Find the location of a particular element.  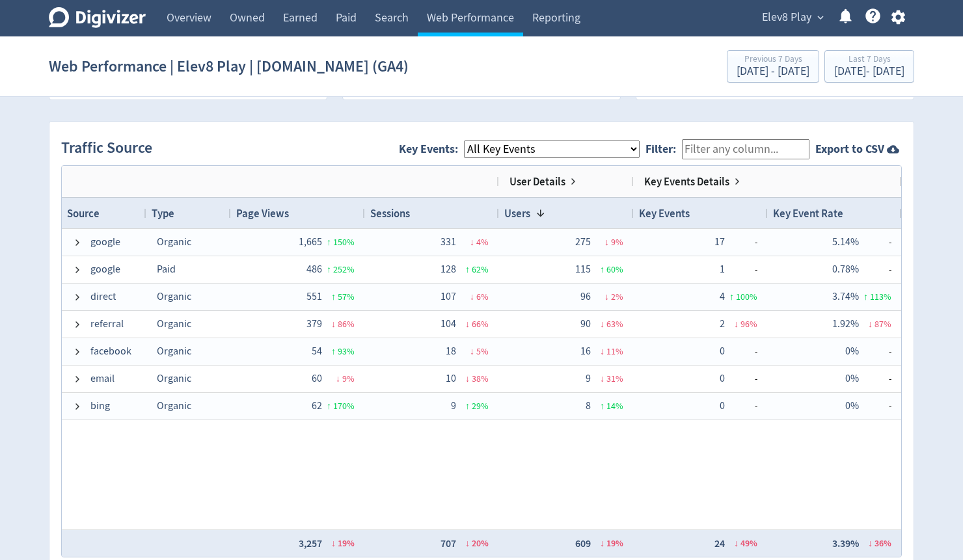

span: Source is located at coordinates (83, 213).